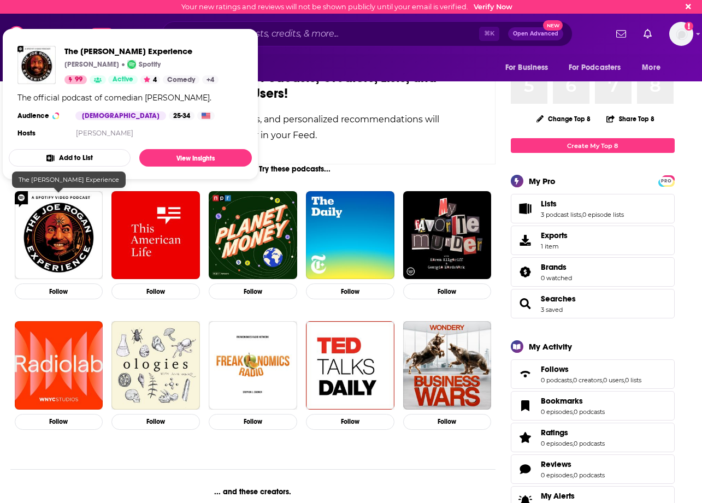 This screenshot has width=702, height=503. I want to click on a: Create My Top 8, so click(593, 145).